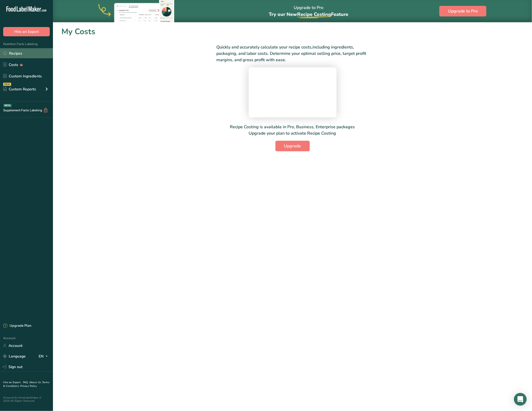 The image size is (532, 411). Describe the element at coordinates (26, 385) in the screenshot. I see `a: Terms & Conditions .` at that location.